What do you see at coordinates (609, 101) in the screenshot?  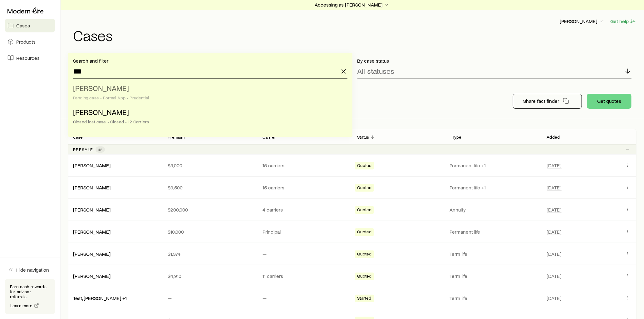 I see `a: Get quotes` at bounding box center [609, 101].